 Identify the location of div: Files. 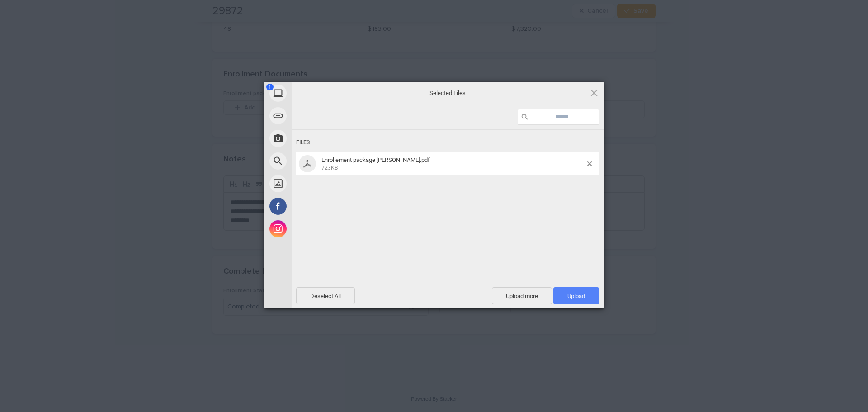
(448, 142).